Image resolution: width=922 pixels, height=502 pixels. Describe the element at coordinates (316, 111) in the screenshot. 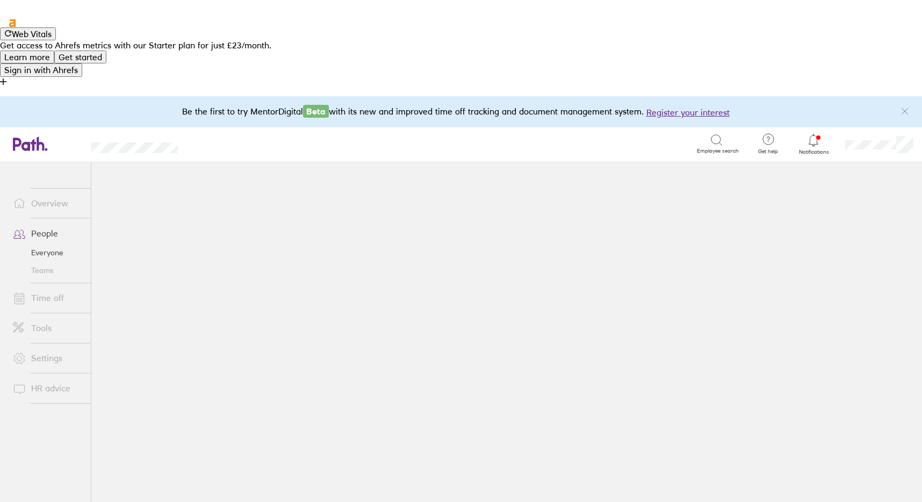

I see `span: Beta` at that location.